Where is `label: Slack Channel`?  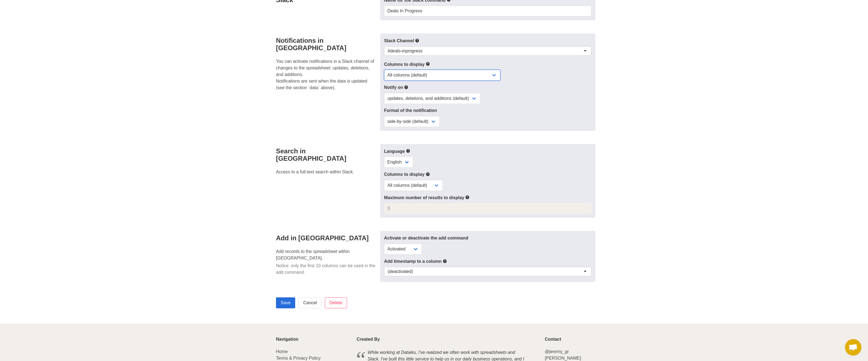 label: Slack Channel is located at coordinates (488, 41).